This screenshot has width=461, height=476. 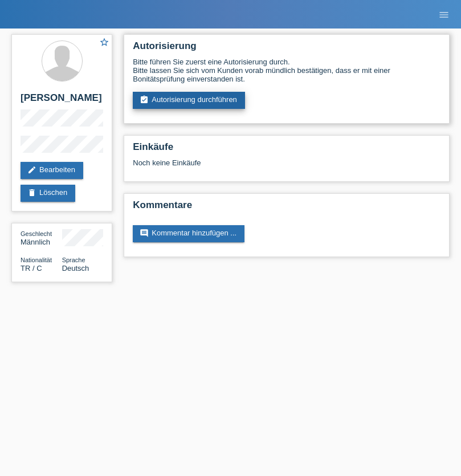 What do you see at coordinates (76, 268) in the screenshot?
I see `span: Deutsch` at bounding box center [76, 268].